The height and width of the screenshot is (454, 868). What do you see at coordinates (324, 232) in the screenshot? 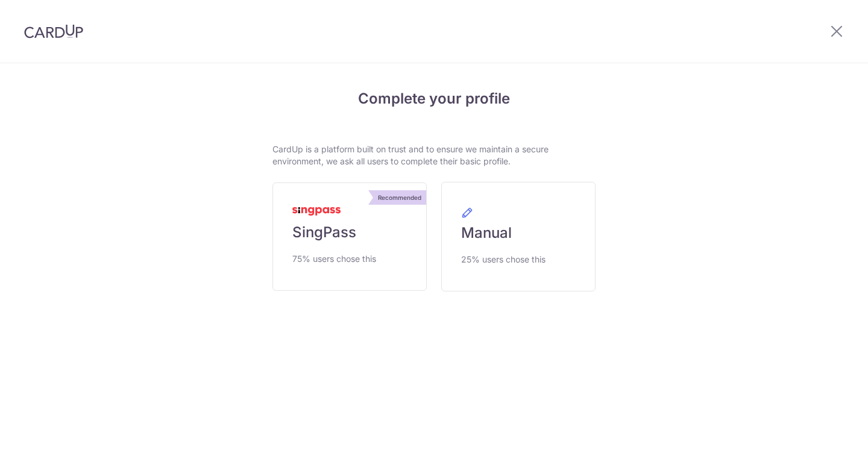
I see `span: SingPass` at bounding box center [324, 232].